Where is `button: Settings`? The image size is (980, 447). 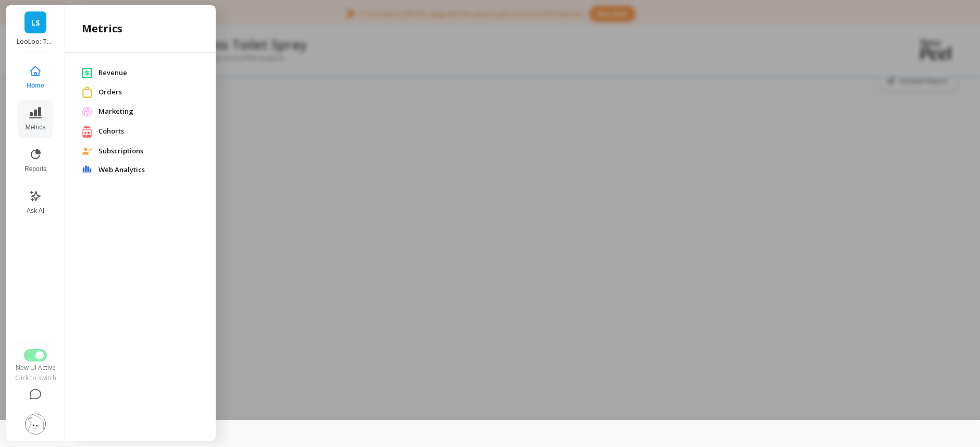 button: Settings is located at coordinates (36, 424).